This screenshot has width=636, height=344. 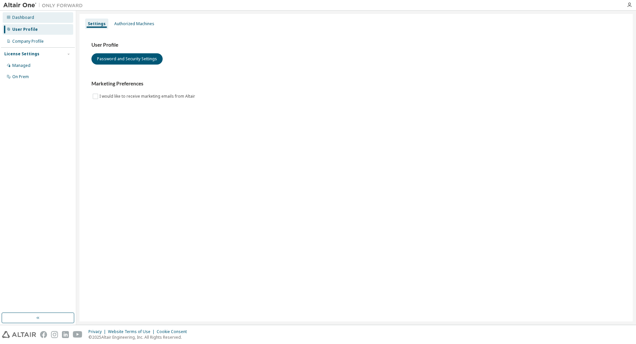 What do you see at coordinates (22, 54) in the screenshot?
I see `div: License Settings` at bounding box center [22, 54].